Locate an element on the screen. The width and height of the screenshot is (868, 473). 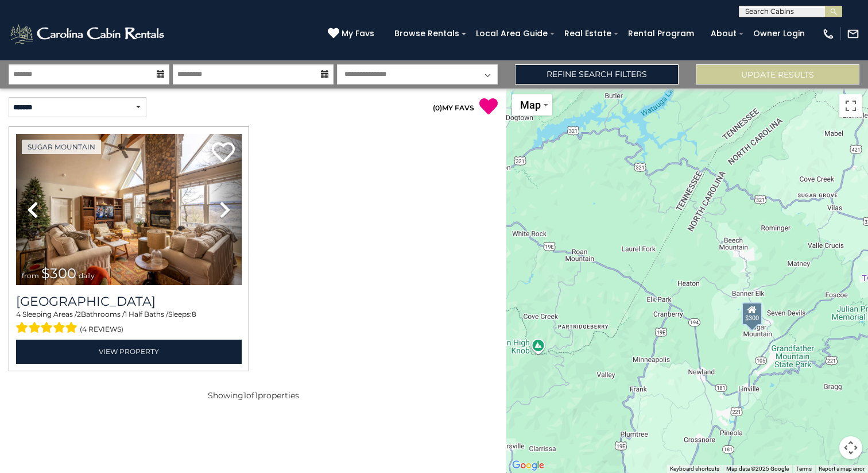
span: (4 reviews) is located at coordinates (102, 329).